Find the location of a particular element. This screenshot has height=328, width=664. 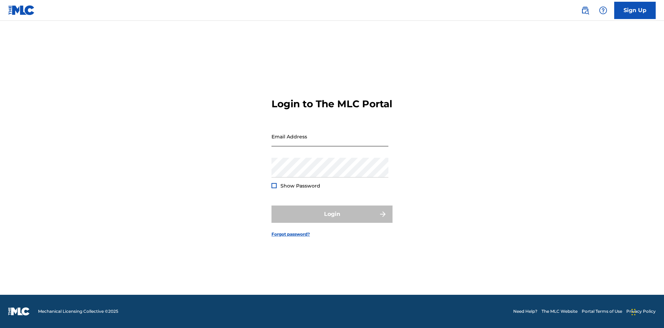

span: Show Password is located at coordinates (300, 186).